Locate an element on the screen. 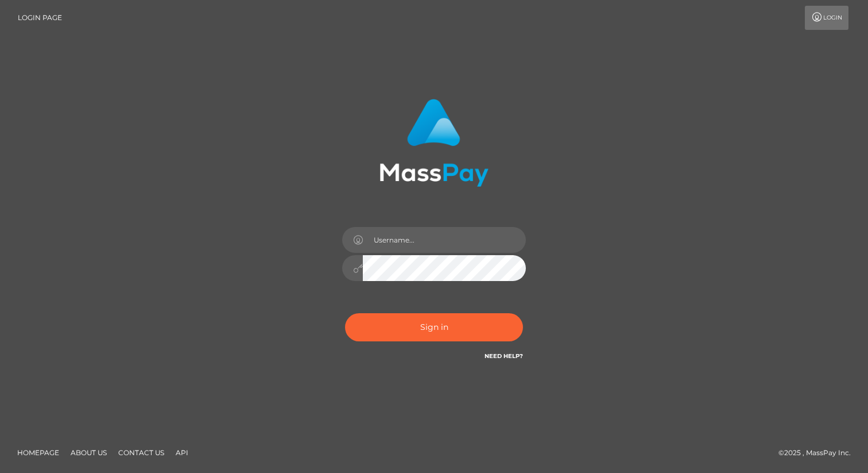 The width and height of the screenshot is (868, 473). a: About Us is located at coordinates (89, 452).